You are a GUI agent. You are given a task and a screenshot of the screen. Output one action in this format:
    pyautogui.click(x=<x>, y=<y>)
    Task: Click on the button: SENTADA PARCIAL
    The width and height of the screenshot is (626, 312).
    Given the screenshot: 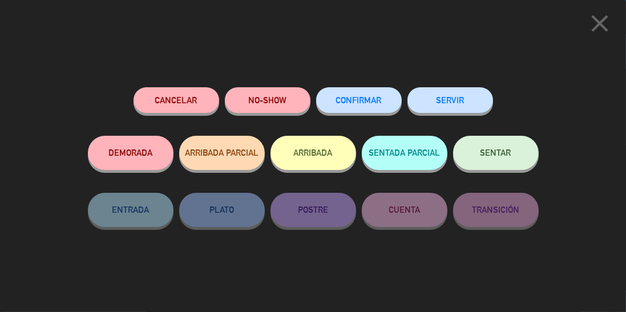 What is the action you would take?
    pyautogui.click(x=404, y=153)
    